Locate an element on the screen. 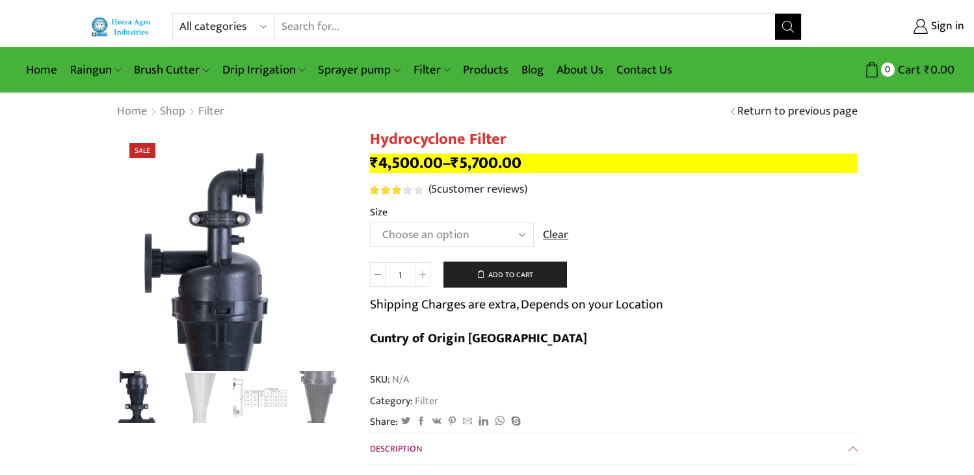 The image size is (974, 475). span: 0 is located at coordinates (887, 69).